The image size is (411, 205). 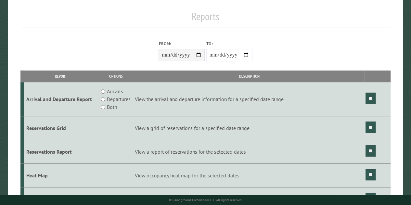 What do you see at coordinates (61, 175) in the screenshot?
I see `td: Heat Map` at bounding box center [61, 175].